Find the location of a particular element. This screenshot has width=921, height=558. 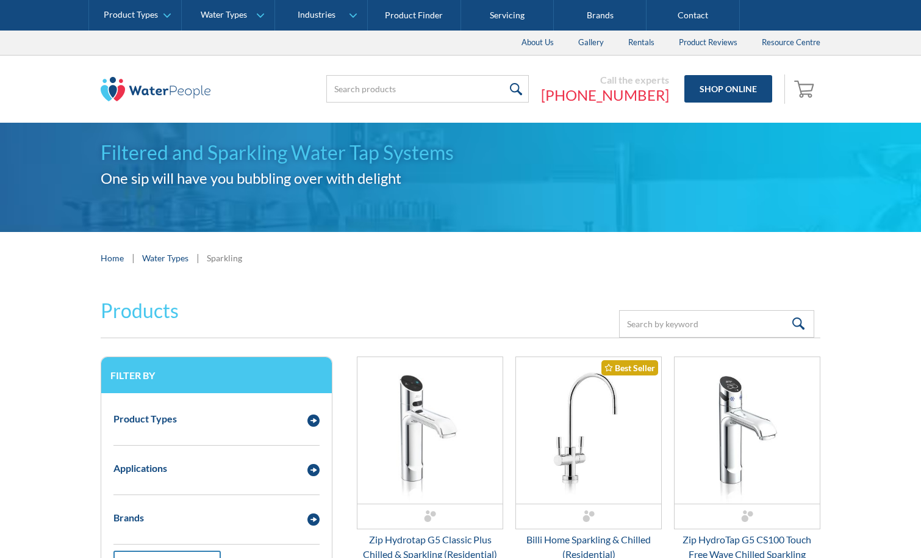

div: Water Types is located at coordinates (224, 15).